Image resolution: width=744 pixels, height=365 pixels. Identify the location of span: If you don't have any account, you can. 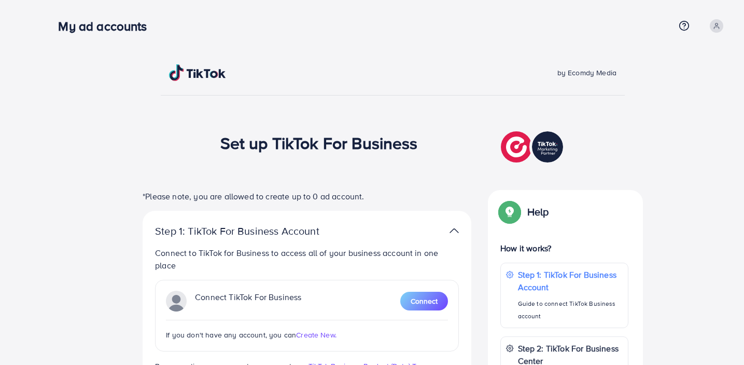
(231, 335).